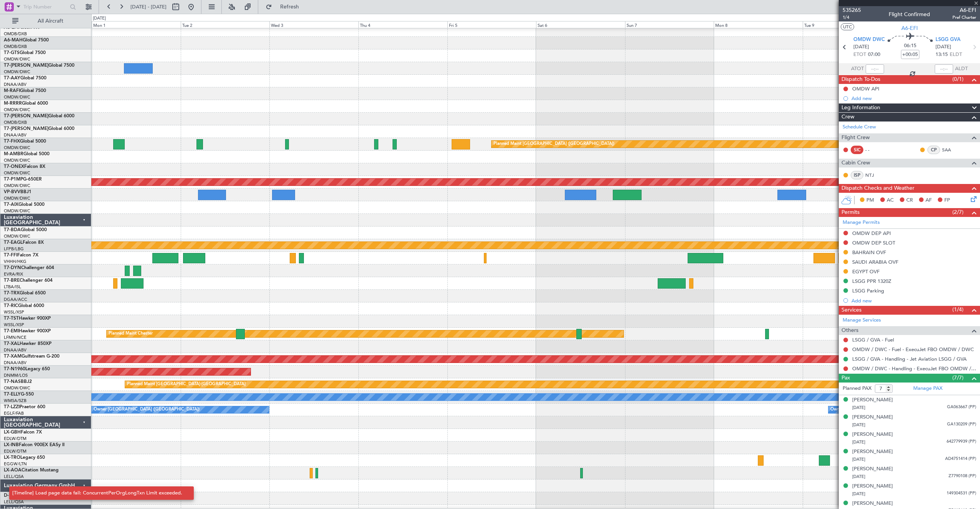 This screenshot has width=980, height=509. I want to click on div: SAUDI ARABIA OVF, so click(876, 262).